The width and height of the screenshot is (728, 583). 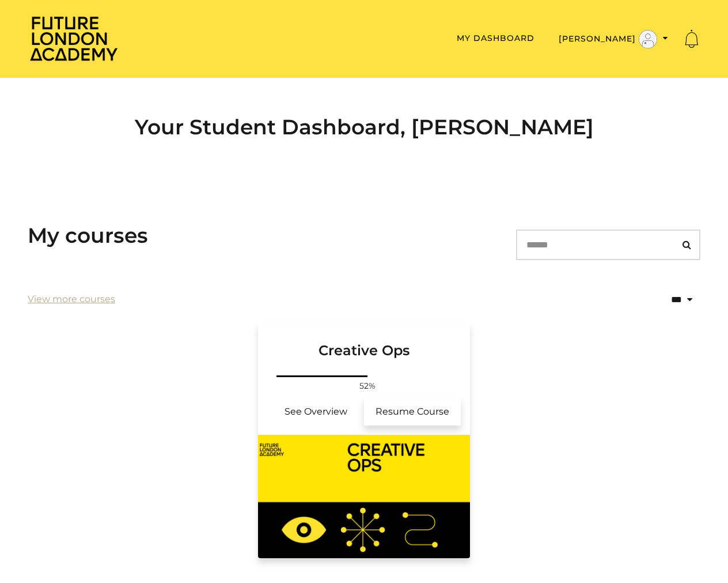 I want to click on button: Toggle menu, so click(x=614, y=39).